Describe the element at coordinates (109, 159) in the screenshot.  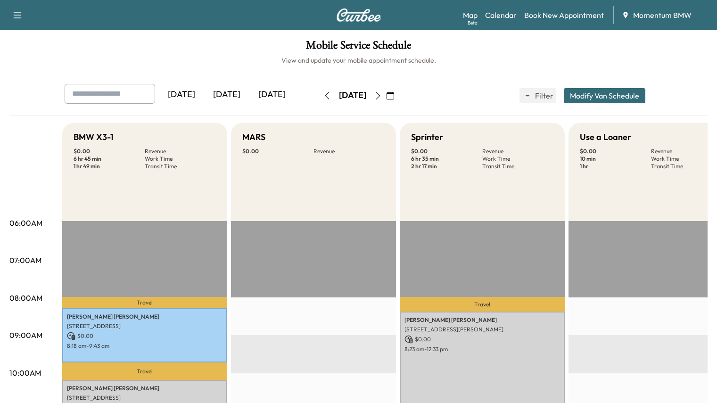
I see `p: 6 hr 45 min` at that location.